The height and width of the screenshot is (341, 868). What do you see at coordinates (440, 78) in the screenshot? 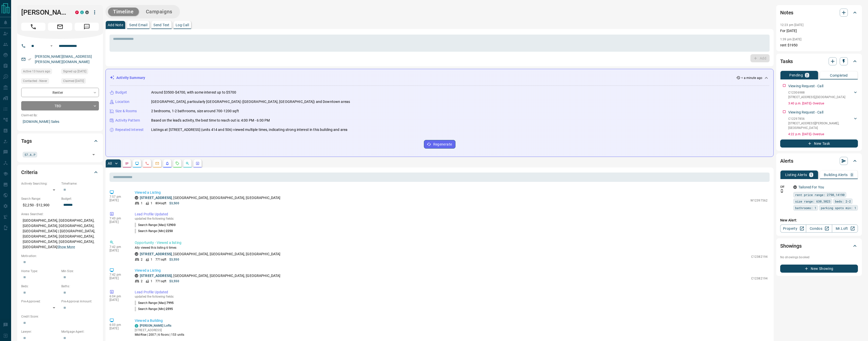
I see `div: Activity Summary< a minute ago` at bounding box center [440, 78].